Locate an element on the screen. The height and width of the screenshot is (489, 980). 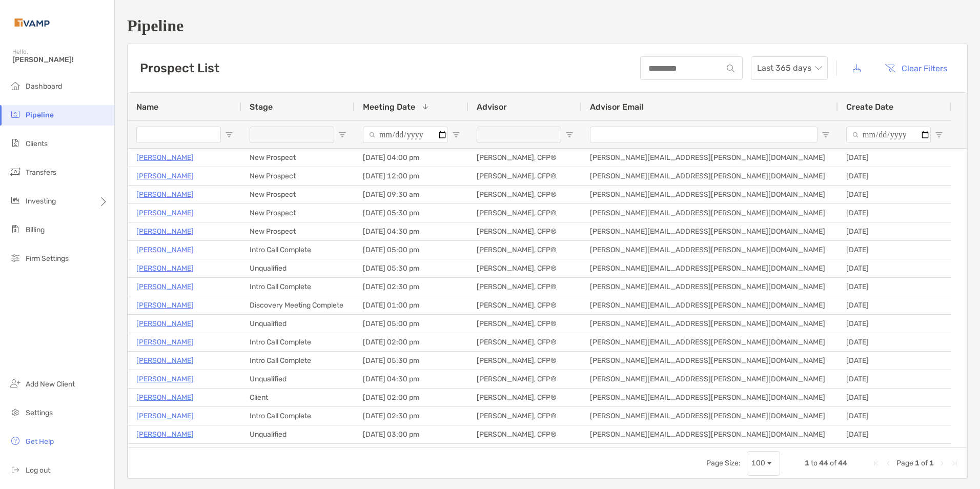
h3: Prospect List is located at coordinates (179, 68).